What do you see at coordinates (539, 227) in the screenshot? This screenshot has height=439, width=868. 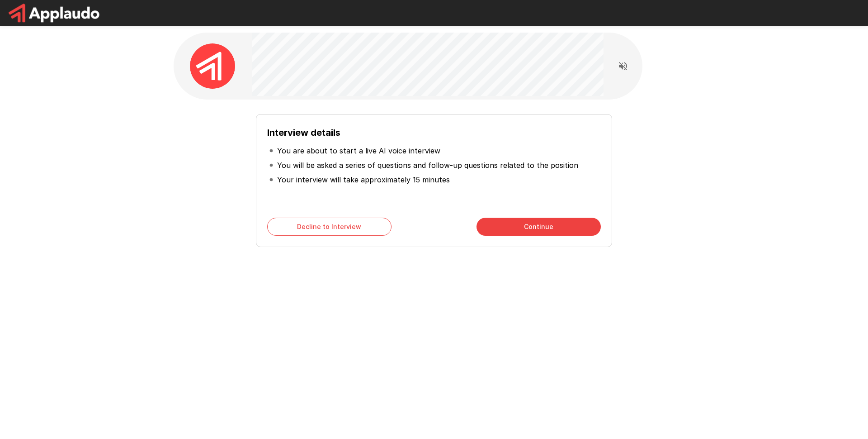 I see `button: Continue` at bounding box center [539, 227].